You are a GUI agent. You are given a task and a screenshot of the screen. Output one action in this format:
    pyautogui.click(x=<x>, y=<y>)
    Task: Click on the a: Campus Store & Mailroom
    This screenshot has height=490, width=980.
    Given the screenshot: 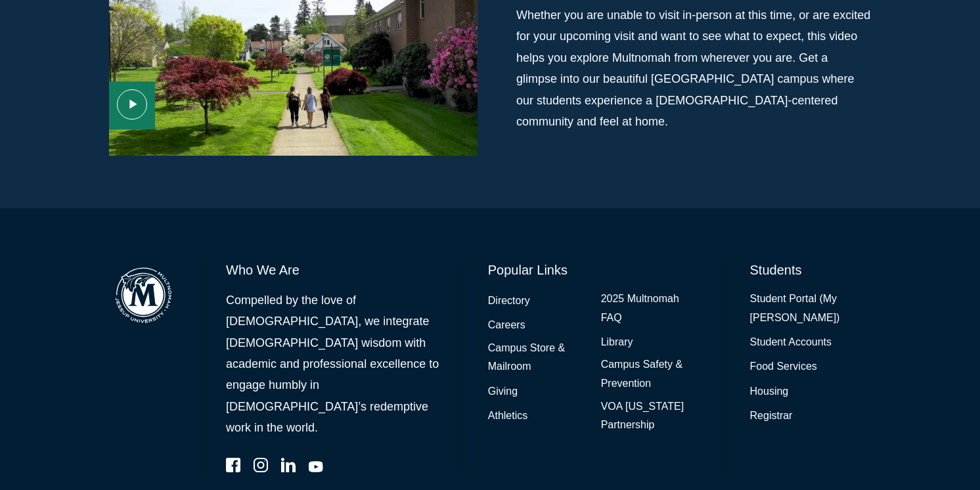 What is the action you would take?
    pyautogui.click(x=539, y=358)
    